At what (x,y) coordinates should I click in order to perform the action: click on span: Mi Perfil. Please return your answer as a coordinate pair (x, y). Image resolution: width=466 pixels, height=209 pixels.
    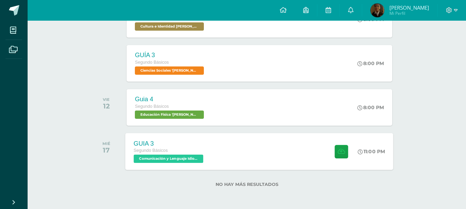
    Looking at the image, I should click on (409, 13).